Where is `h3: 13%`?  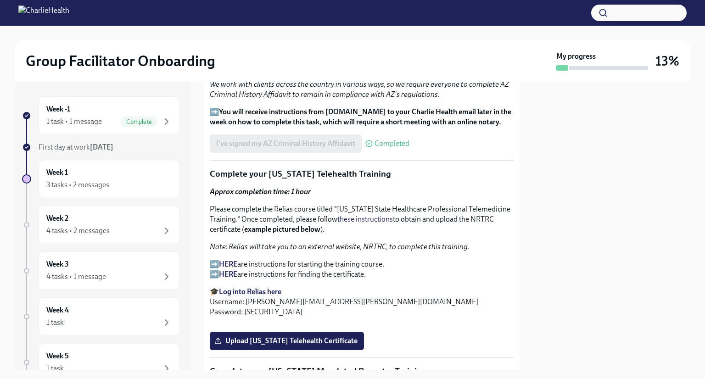
h3: 13% is located at coordinates (668, 61).